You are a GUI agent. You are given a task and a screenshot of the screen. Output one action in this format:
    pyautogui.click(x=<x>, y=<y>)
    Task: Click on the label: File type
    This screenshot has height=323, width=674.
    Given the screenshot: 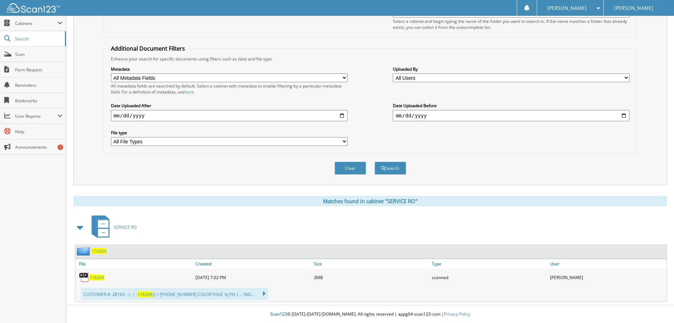 What is the action you would take?
    pyautogui.click(x=229, y=132)
    